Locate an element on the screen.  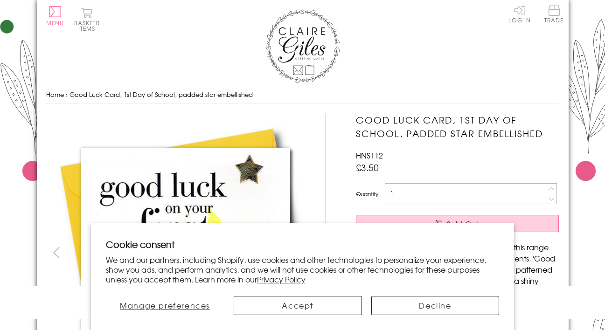
span: 0 items is located at coordinates (89, 26).